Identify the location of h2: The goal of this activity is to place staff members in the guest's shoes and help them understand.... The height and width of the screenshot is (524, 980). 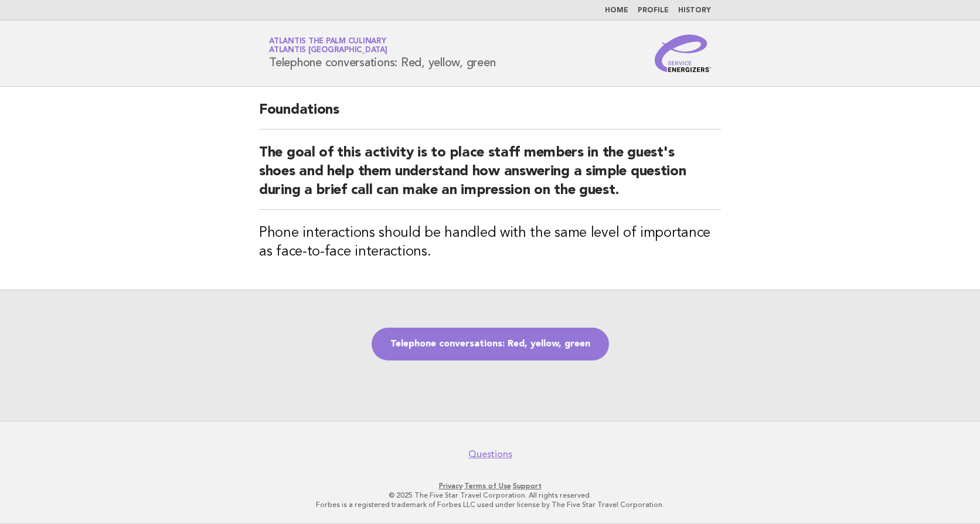
(490, 176).